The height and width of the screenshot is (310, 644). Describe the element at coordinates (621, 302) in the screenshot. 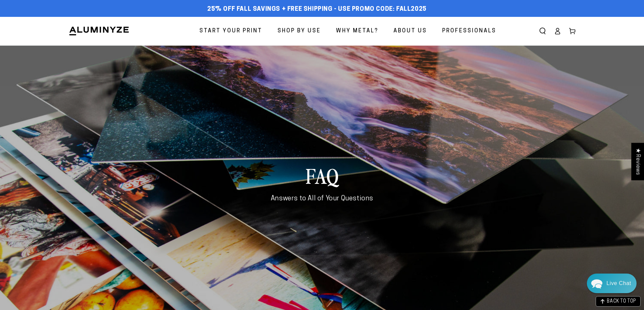

I see `span: BACK TO TOP` at that location.